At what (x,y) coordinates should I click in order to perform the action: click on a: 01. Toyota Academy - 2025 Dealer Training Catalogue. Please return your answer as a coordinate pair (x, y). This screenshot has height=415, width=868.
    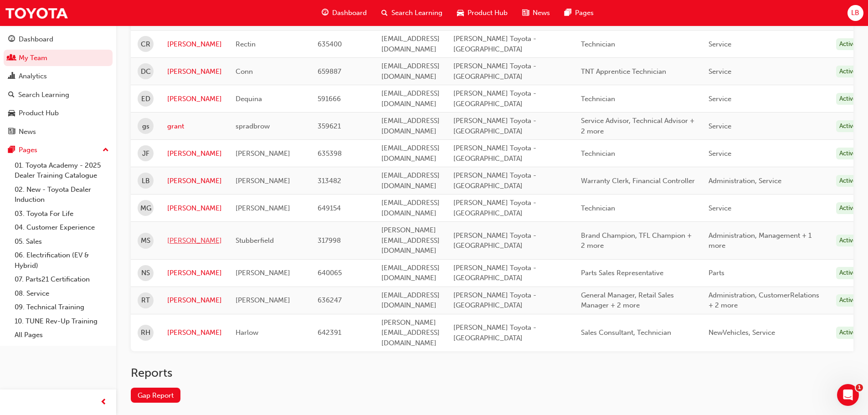
    Looking at the image, I should click on (61, 170).